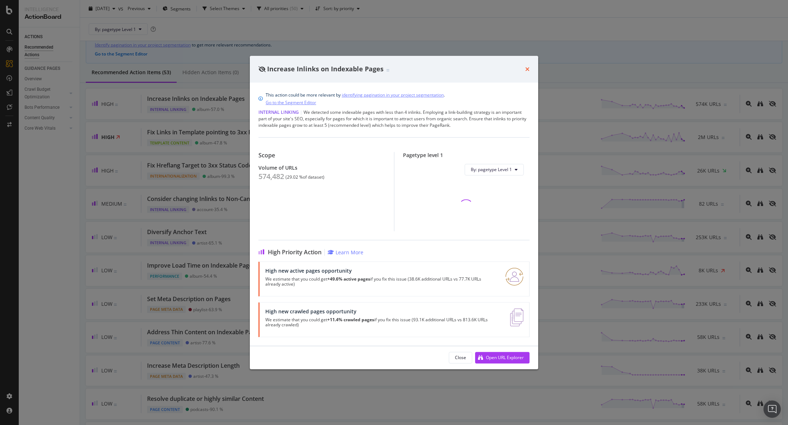 The height and width of the screenshot is (425, 788). Describe the element at coordinates (294, 252) in the screenshot. I see `span: High Priority Action` at that location.